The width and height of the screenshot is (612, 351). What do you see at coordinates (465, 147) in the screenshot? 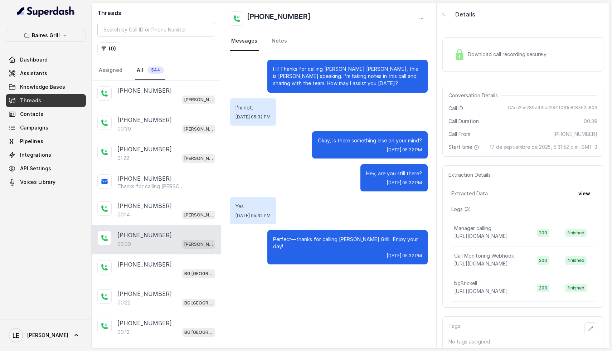
I see `span: Start time` at bounding box center [465, 147].